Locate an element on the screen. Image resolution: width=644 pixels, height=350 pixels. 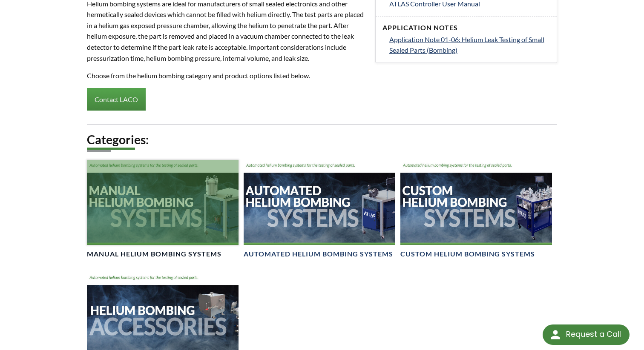
a: Contact LACO is located at coordinates (116, 100).